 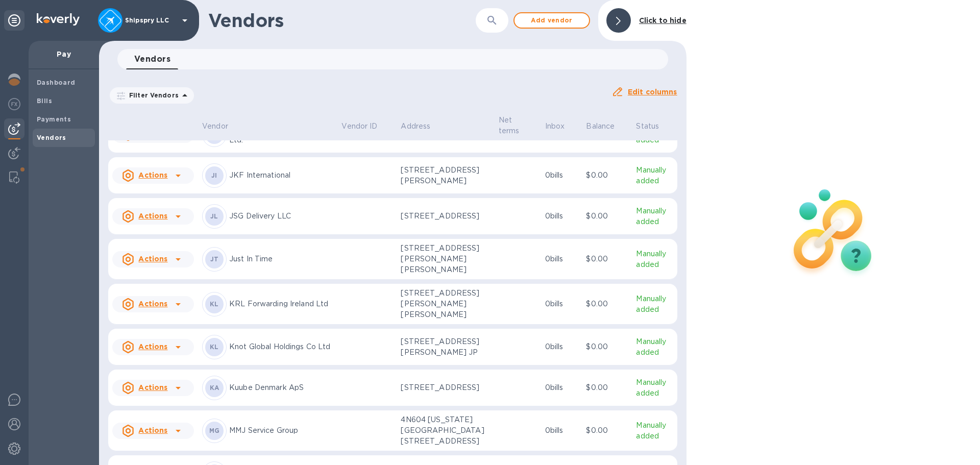 I want to click on b: JI, so click(x=214, y=175).